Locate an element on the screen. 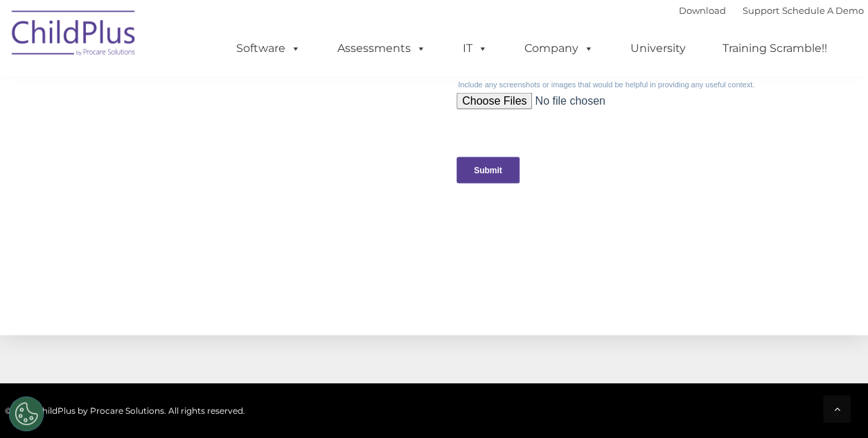  span: © 2025 ChildPlus by Procare Solutions. All rights reserved. is located at coordinates (124, 410).